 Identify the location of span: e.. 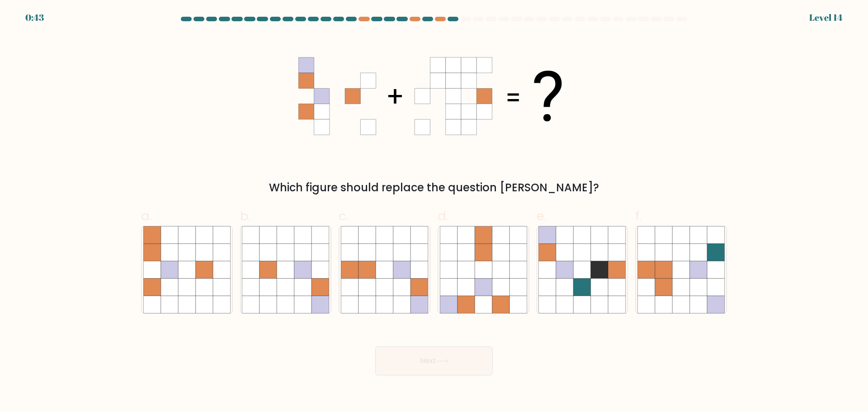
(542, 216).